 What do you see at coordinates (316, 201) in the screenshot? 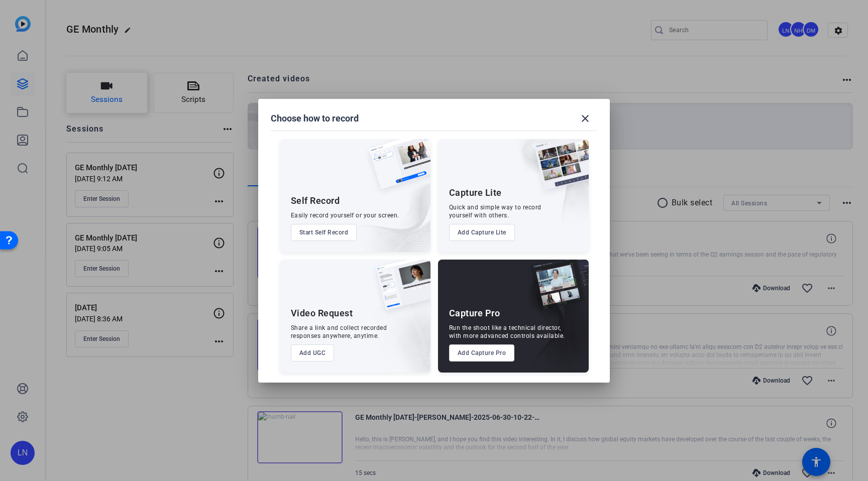
I see `div: Self Record` at bounding box center [316, 201].